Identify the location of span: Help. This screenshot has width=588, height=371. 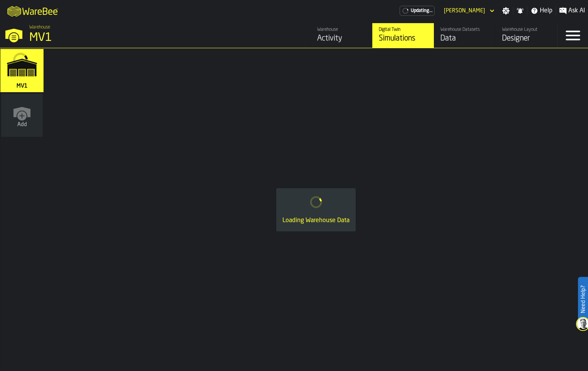
(546, 11).